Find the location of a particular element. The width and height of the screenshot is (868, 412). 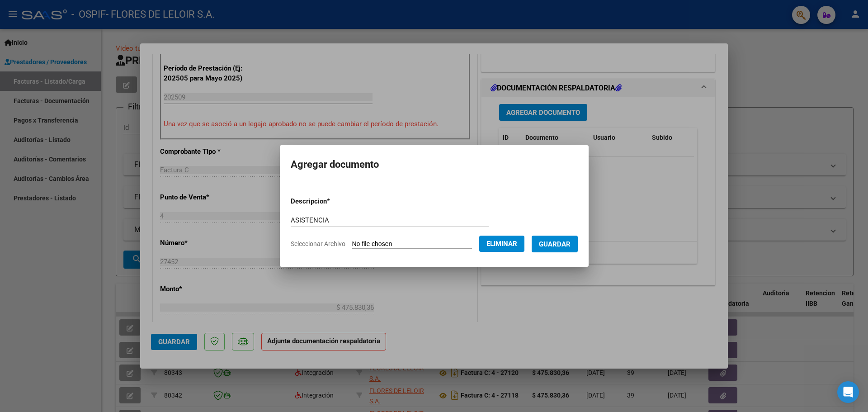

p: Descripcion is located at coordinates (334, 201).